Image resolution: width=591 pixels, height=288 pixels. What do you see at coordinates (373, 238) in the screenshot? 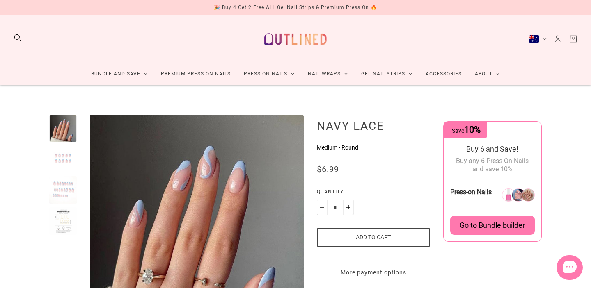
I see `button: Add to cart` at bounding box center [373, 238].